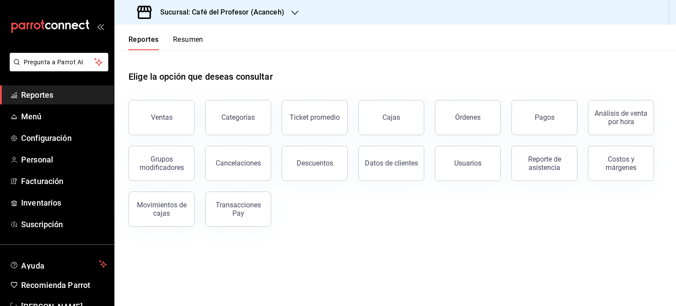  I want to click on span: Configuración, so click(64, 138).